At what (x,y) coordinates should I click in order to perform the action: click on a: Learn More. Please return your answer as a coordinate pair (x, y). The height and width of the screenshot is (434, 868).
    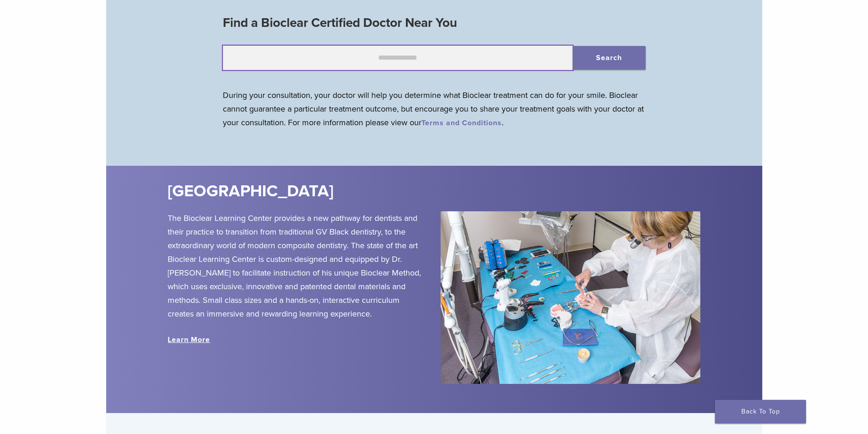
    Looking at the image, I should click on (189, 340).